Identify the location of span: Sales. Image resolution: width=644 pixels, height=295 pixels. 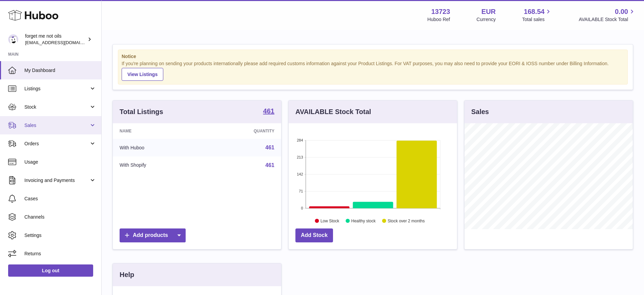
(57, 125).